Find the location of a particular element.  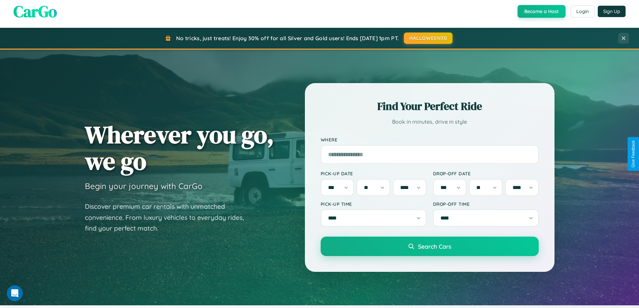

button: HALLOWEEN30 is located at coordinates (428, 38).